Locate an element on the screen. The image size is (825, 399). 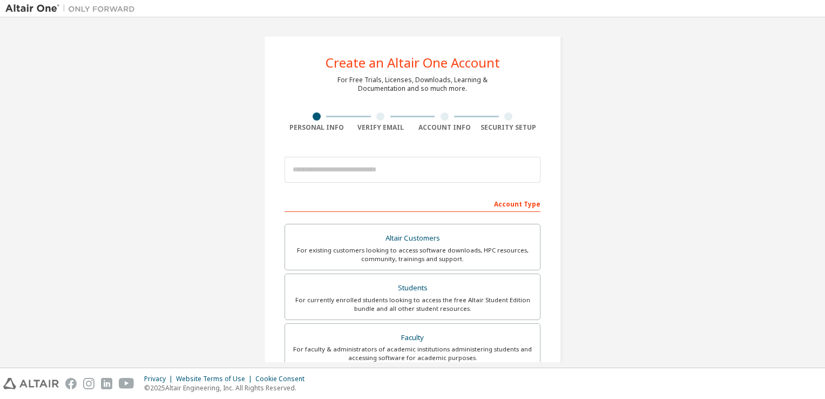
img: Altair One is located at coordinates (73, 9).